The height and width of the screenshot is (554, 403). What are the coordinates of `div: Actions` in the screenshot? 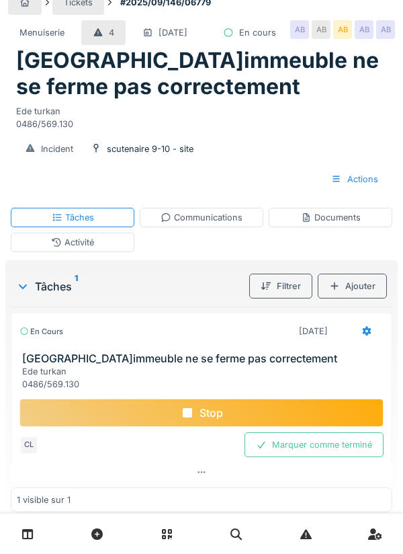 It's located at (355, 179).